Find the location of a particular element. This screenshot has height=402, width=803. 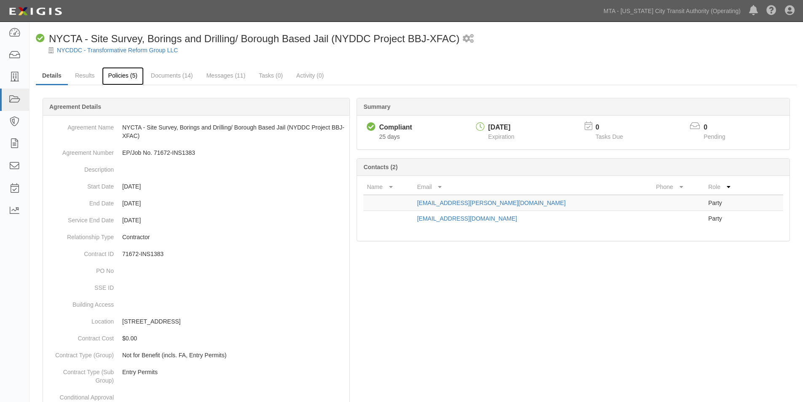

div: Compliant is located at coordinates (396, 127).